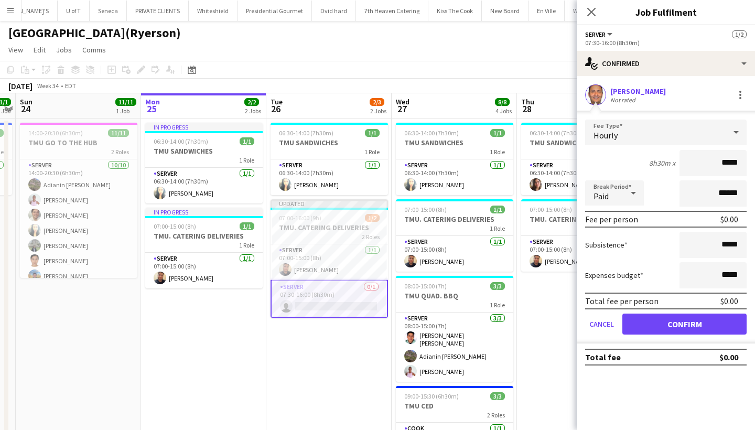 Image resolution: width=755 pixels, height=430 pixels. What do you see at coordinates (505, 10) in the screenshot?
I see `button: New Board` at bounding box center [505, 10].